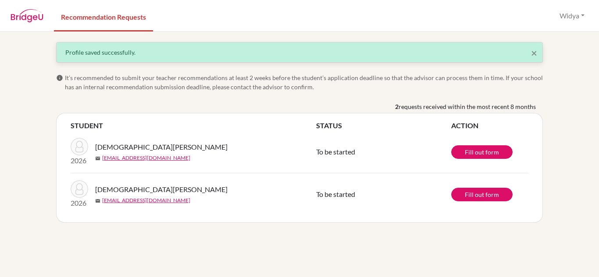 This screenshot has width=599, height=277. Describe the element at coordinates (489, 126) in the screenshot. I see `th: ACTION` at that location.